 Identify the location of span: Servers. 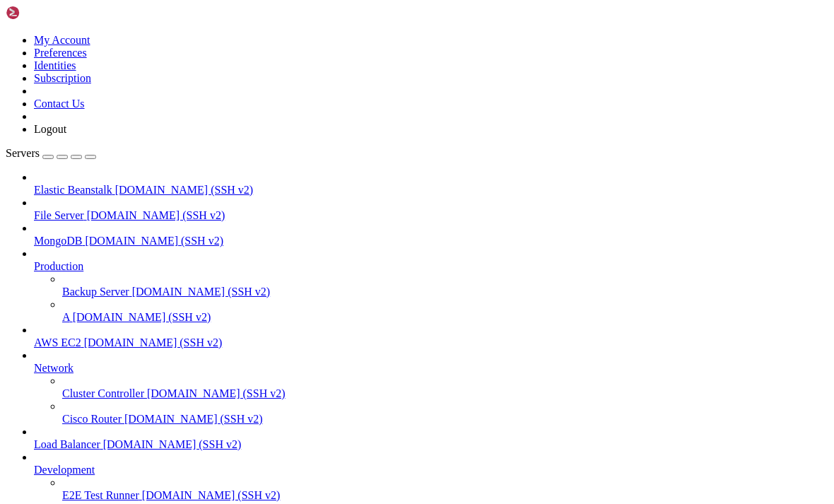
(23, 152).